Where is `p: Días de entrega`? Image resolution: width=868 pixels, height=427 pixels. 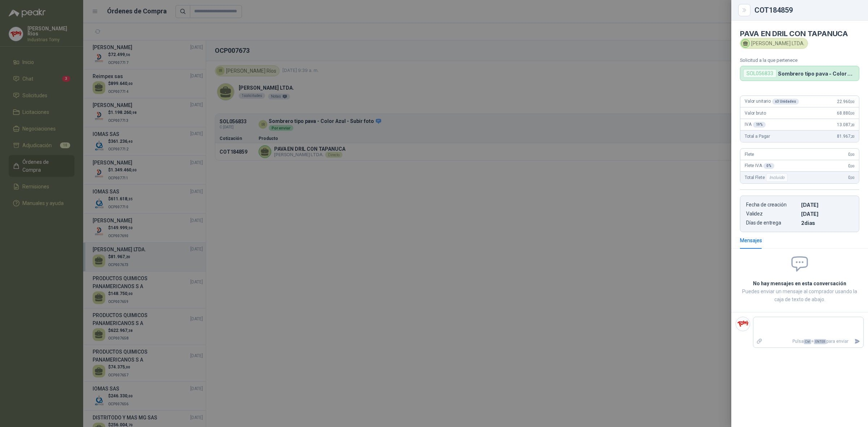
p: Días de entrega is located at coordinates (772, 223).